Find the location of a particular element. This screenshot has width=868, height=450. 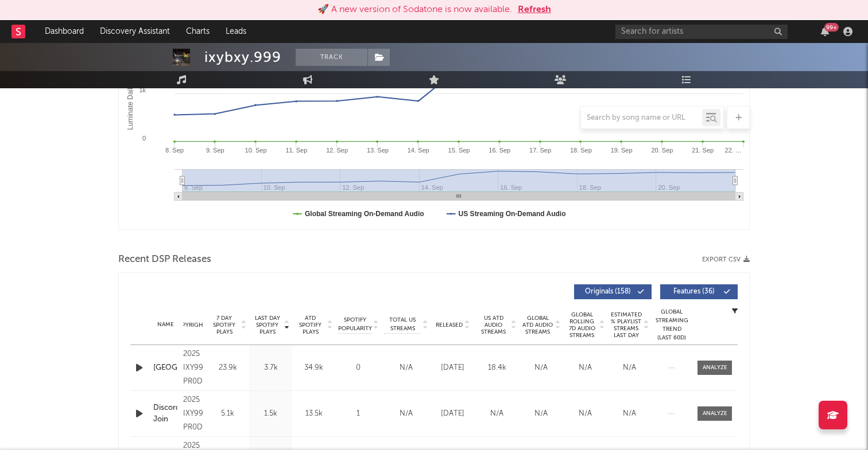

div: 18.4k is located at coordinates (497, 368).